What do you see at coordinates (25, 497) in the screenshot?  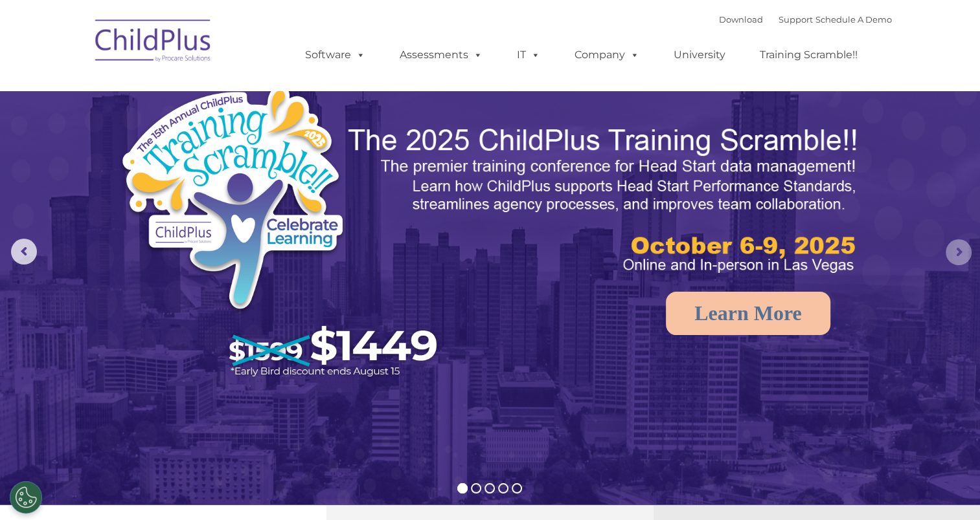 I see `button: Cookies Settings` at bounding box center [25, 497].